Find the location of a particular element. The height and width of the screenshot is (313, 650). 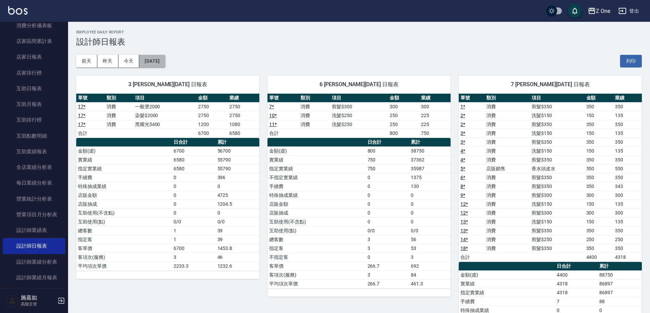

button: 登出 is located at coordinates (628, 11).